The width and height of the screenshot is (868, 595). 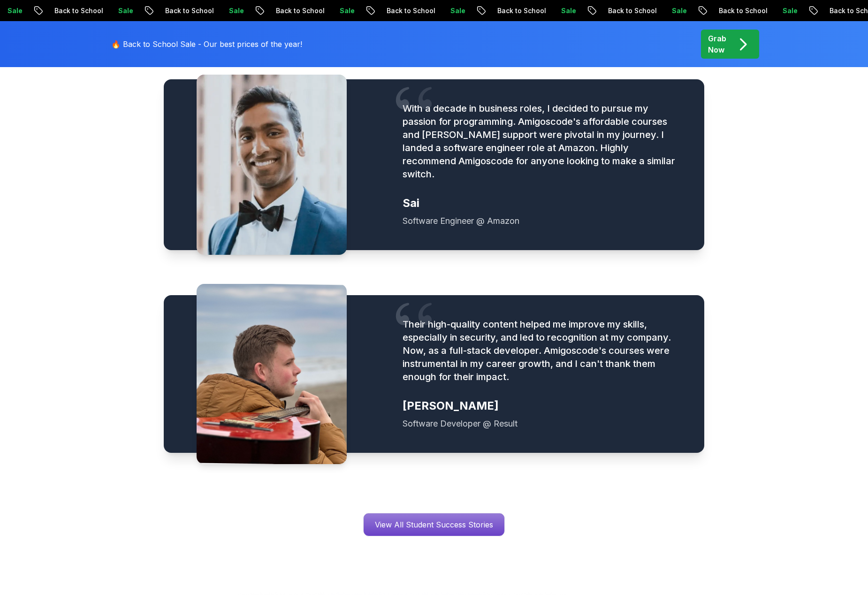 I want to click on div: Software Engineer @ Amazon, so click(x=542, y=221).